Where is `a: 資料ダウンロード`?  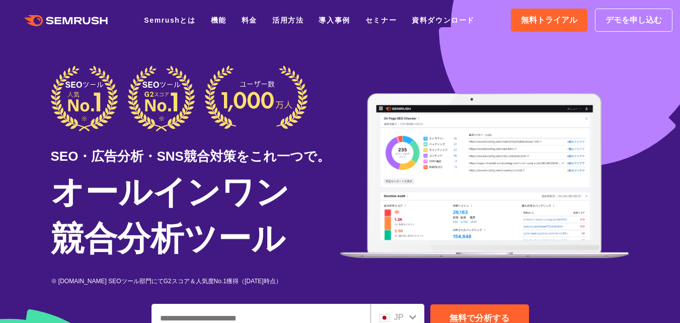
a: 資料ダウンロード is located at coordinates (443, 20).